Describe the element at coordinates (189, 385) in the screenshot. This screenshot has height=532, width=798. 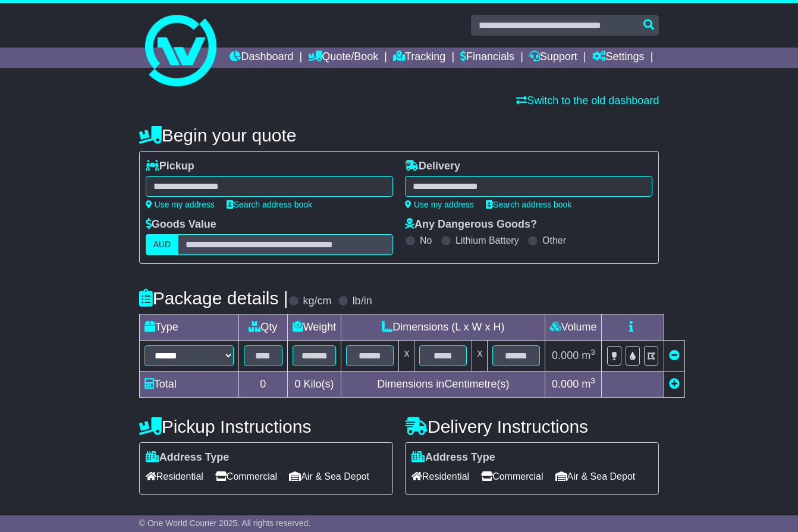
I see `td: Total` at that location.